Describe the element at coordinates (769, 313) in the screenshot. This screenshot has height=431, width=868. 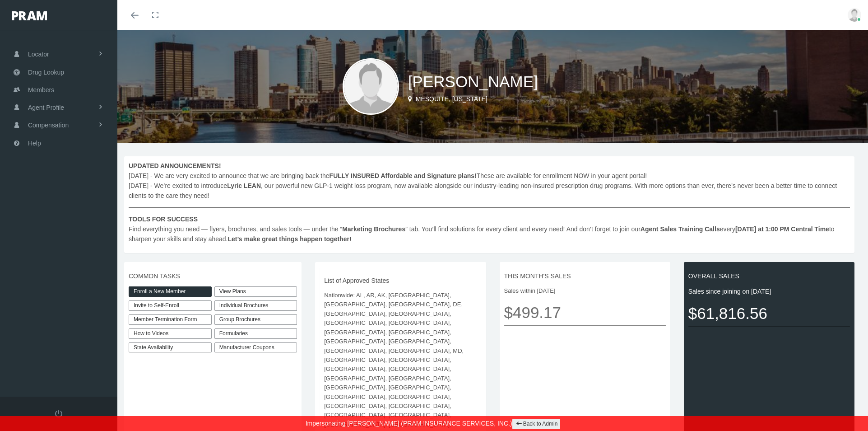
I see `span: $61,816.56` at that location.